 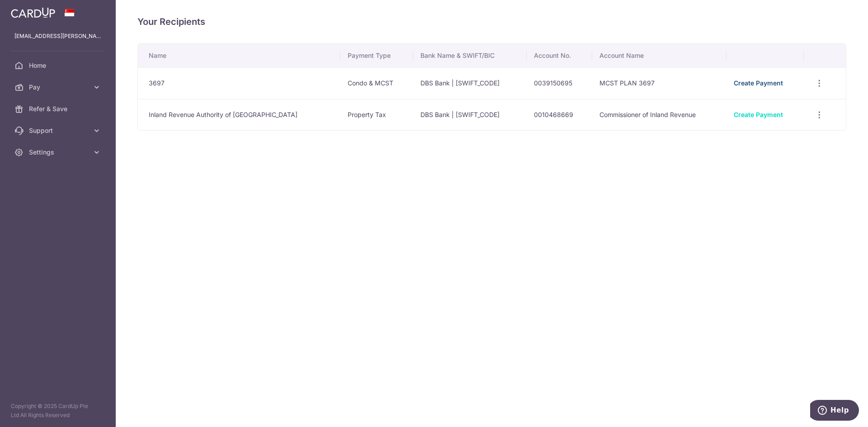 I want to click on td: 0039150695, so click(x=559, y=83).